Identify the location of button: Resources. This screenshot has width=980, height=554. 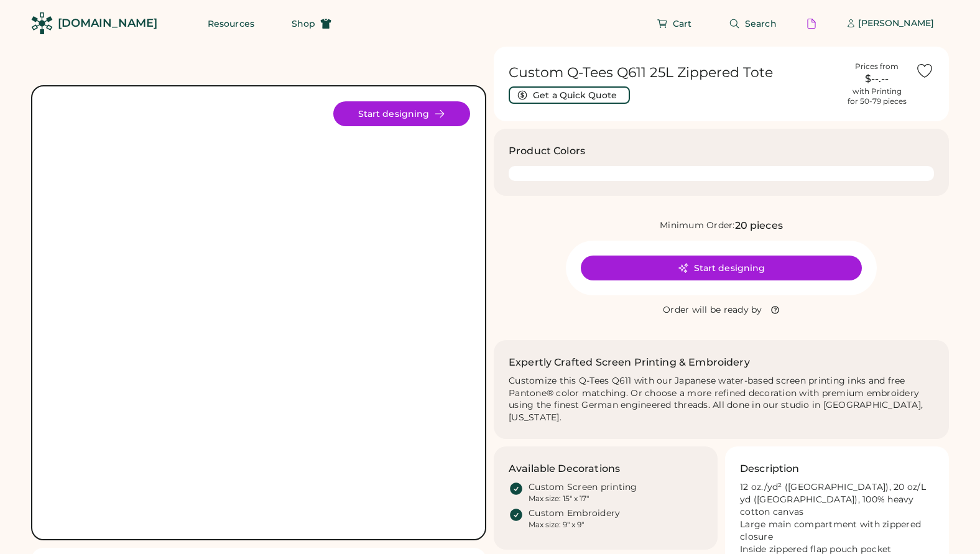
(231, 24).